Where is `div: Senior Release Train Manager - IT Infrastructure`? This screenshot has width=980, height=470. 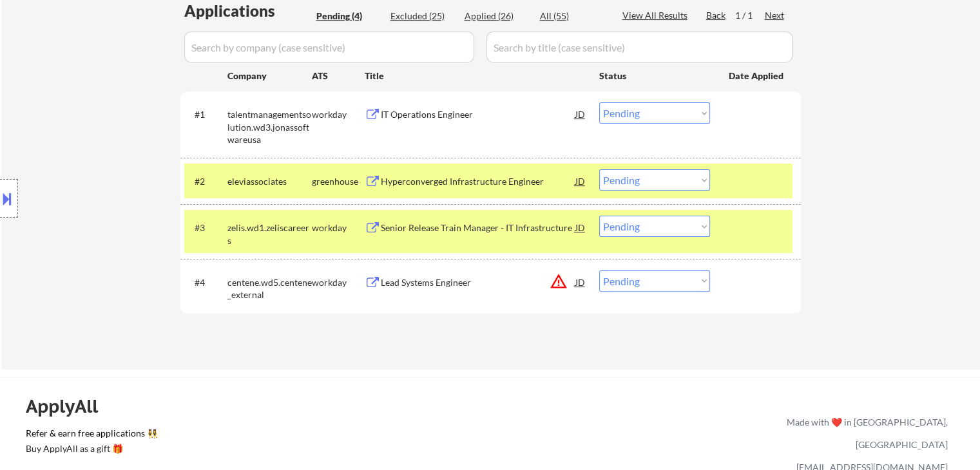 div: Senior Release Train Manager - IT Infrastructure is located at coordinates (478, 228).